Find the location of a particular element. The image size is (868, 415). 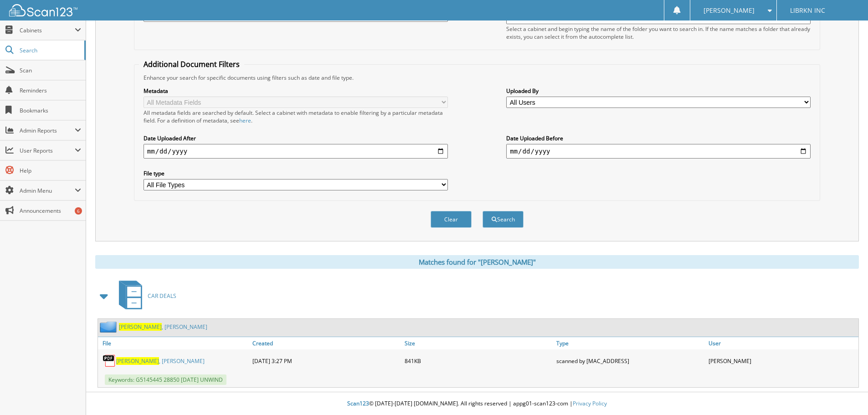

label: File type is located at coordinates (296, 173).